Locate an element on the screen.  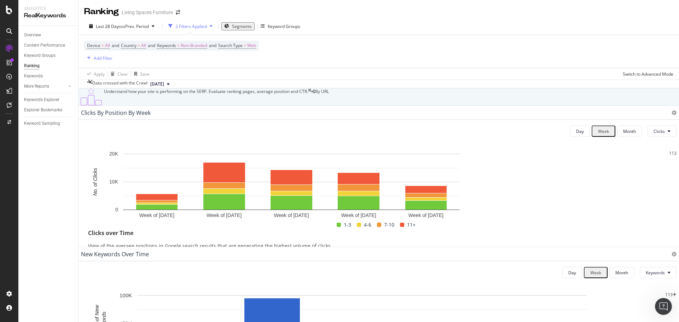
span: Last 28 Days is located at coordinates (108, 26).